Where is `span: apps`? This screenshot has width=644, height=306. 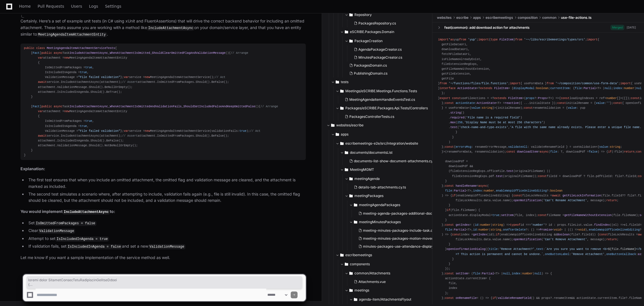 span: apps is located at coordinates (345, 135).